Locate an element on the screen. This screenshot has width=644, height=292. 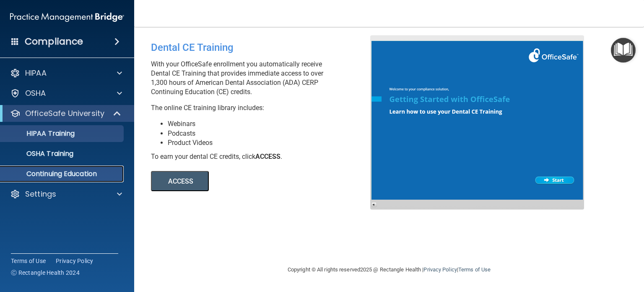
p: HIPAA is located at coordinates (35, 73).